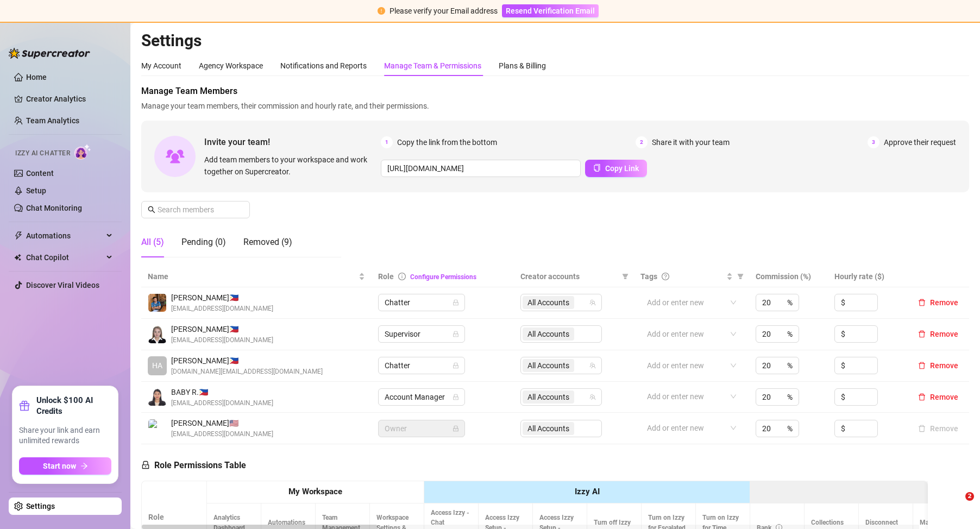 This screenshot has width=980, height=529. What do you see at coordinates (874, 143) in the screenshot?
I see `span: 3` at bounding box center [874, 143].